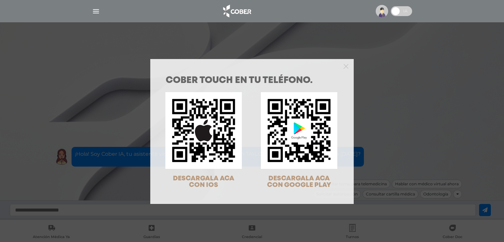  I want to click on button: Close, so click(346, 66).